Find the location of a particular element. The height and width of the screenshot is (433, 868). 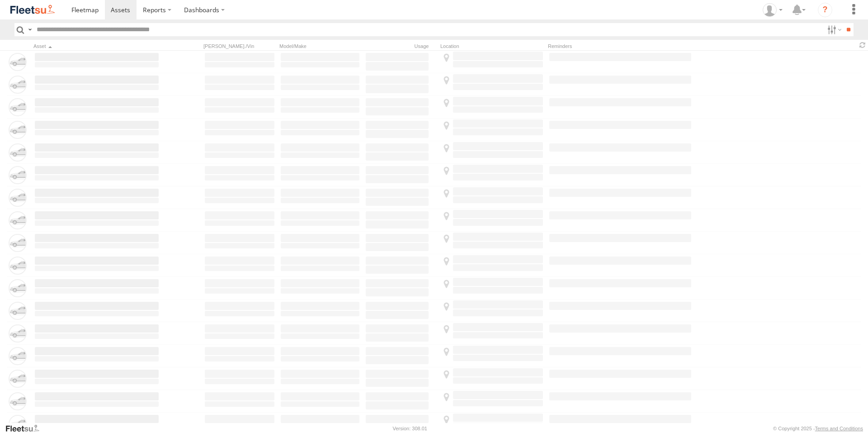

div: Model/Make is located at coordinates (320, 46).